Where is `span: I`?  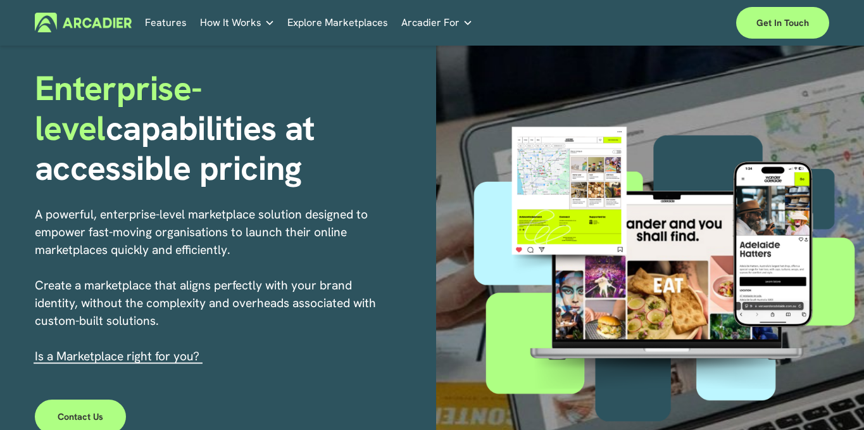
span: I is located at coordinates (117, 356).